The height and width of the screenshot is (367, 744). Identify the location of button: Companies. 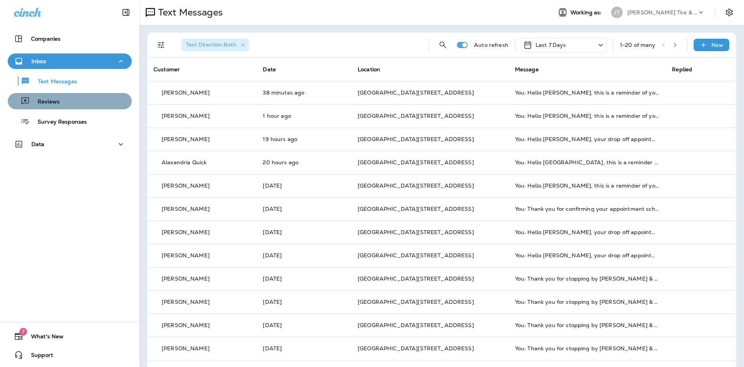
(70, 39).